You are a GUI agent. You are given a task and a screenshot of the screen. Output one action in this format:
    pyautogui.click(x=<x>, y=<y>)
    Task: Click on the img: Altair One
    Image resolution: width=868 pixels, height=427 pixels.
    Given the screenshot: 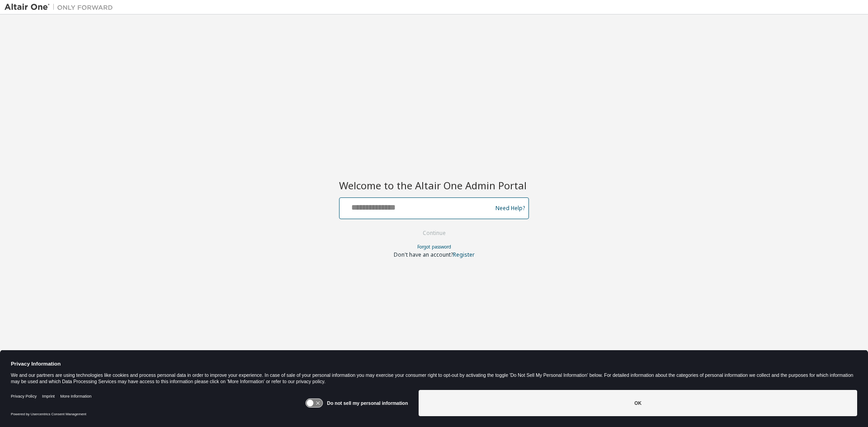 What is the action you would take?
    pyautogui.click(x=61, y=7)
    